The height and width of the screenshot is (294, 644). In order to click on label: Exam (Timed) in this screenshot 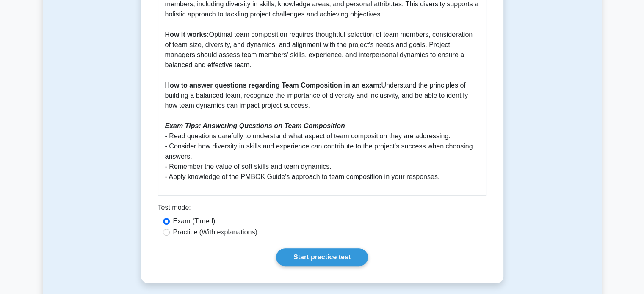, I will do `click(194, 221)`.